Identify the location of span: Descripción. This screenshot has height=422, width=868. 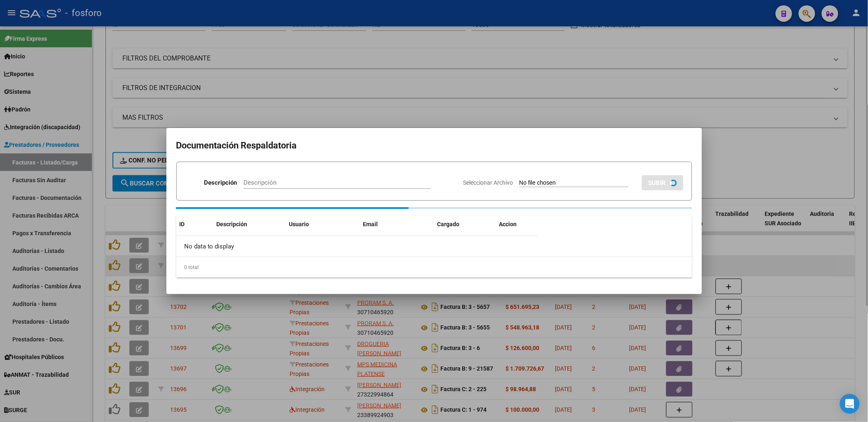
(232, 224).